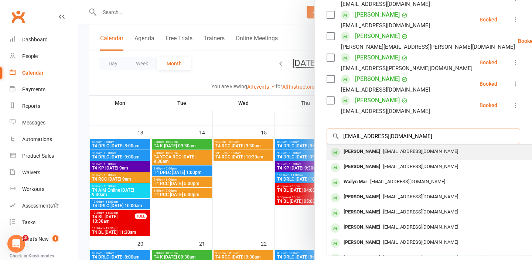  What do you see at coordinates (31, 106) in the screenshot?
I see `div: Reports` at bounding box center [31, 106].